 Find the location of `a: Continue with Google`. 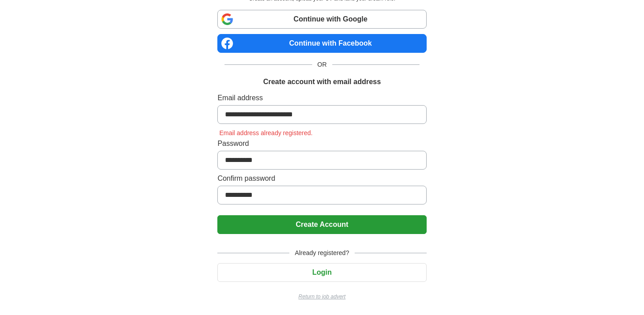

a: Continue with Google is located at coordinates (322, 19).